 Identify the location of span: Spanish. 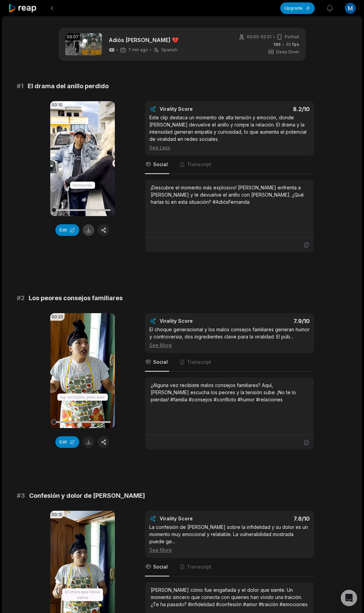
(169, 50).